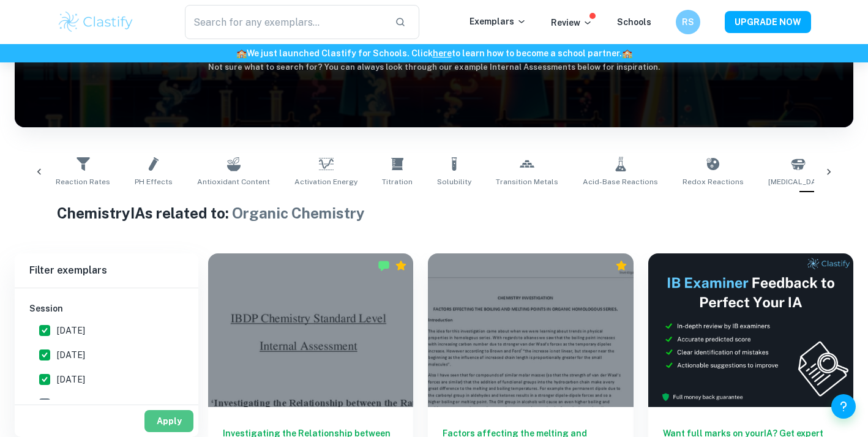 The image size is (868, 437). What do you see at coordinates (298, 213) in the screenshot?
I see `span: Organic Chemistry` at bounding box center [298, 213].